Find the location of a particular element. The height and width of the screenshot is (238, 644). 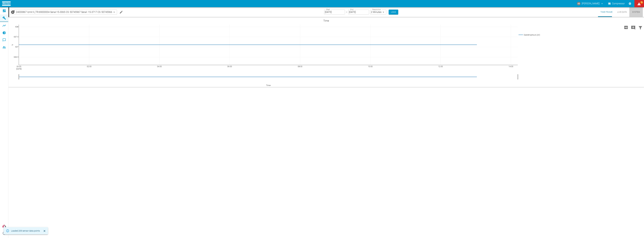

button: Load is located at coordinates (393, 12).